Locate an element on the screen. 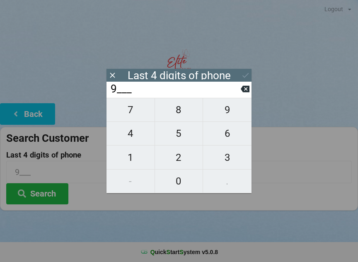 Image resolution: width=358 pixels, height=262 pixels. span: 3 is located at coordinates (227, 158).